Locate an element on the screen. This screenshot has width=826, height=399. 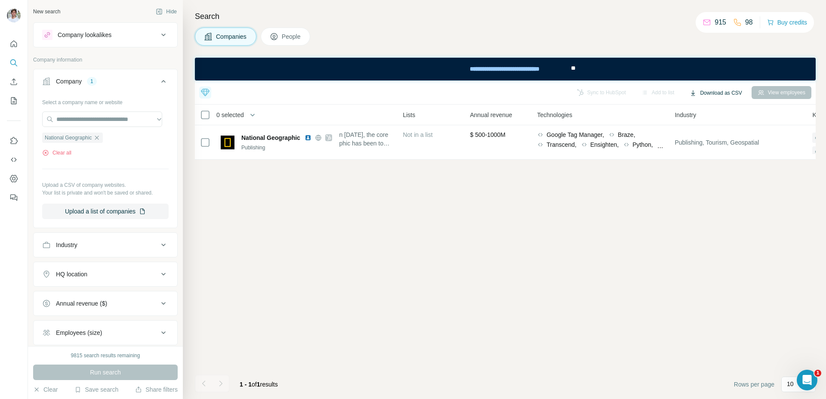
img: Avatar is located at coordinates (14, 15).